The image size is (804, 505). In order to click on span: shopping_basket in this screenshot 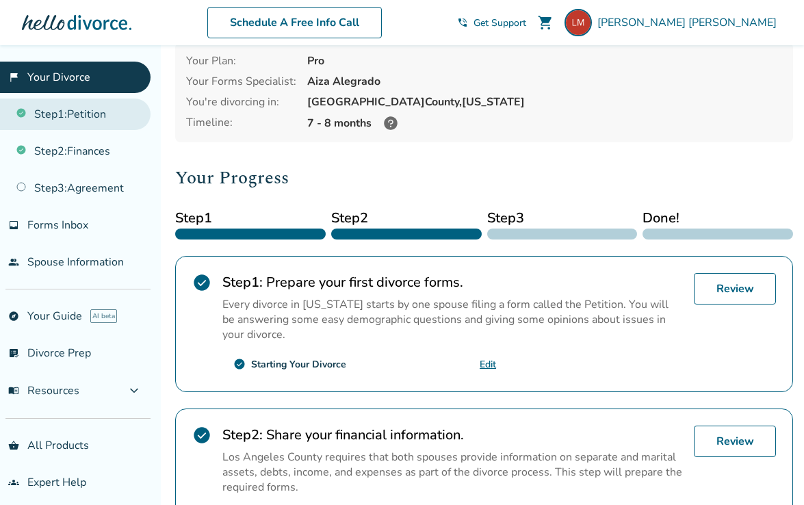, I will do `click(14, 446)`.